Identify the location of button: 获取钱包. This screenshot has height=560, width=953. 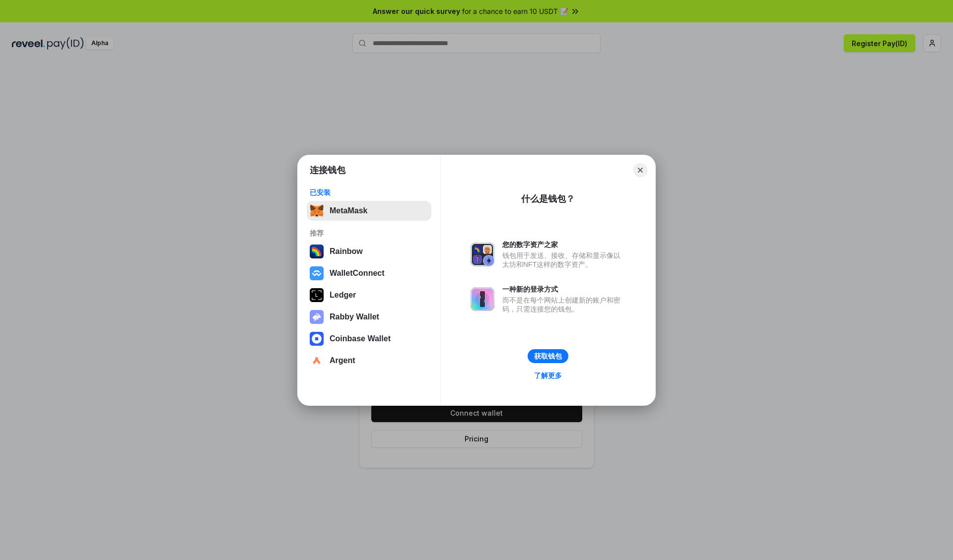
(548, 356).